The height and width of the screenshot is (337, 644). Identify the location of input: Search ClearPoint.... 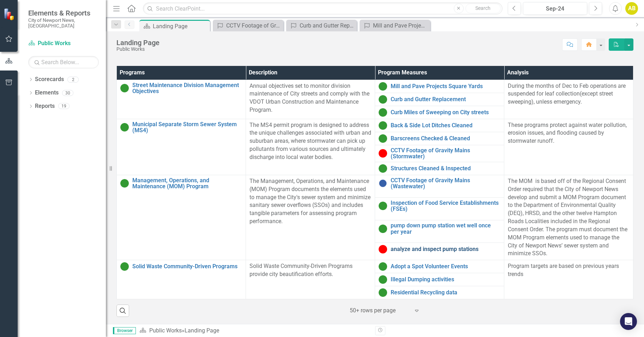
(323, 8).